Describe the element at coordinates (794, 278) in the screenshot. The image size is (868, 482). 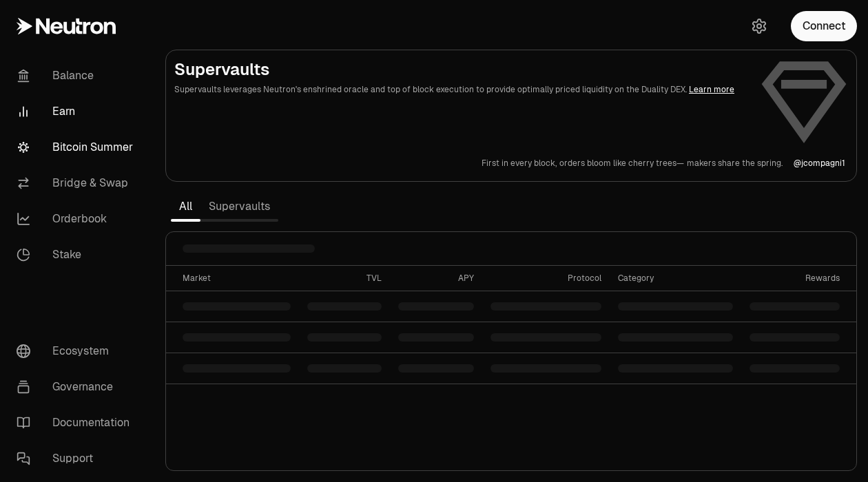
I see `div: Rewards` at that location.